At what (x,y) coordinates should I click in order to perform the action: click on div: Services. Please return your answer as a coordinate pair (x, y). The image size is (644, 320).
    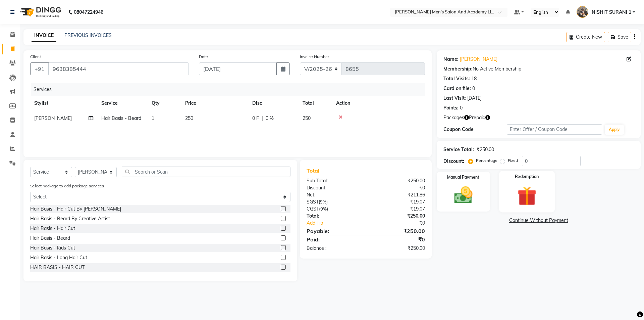
    Looking at the image, I should click on (230, 90).